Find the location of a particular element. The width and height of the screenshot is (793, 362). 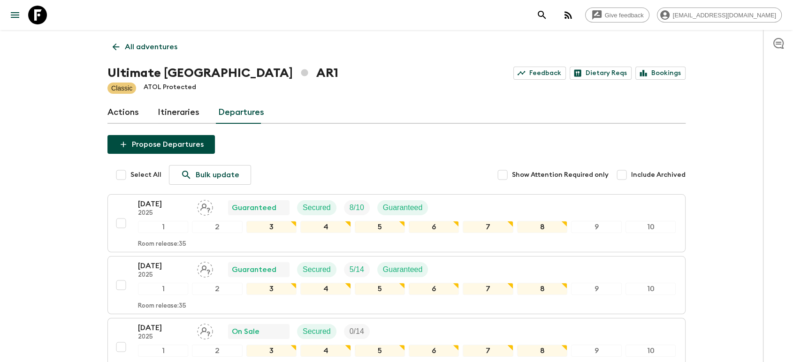

p: Bulk update is located at coordinates (217, 175).